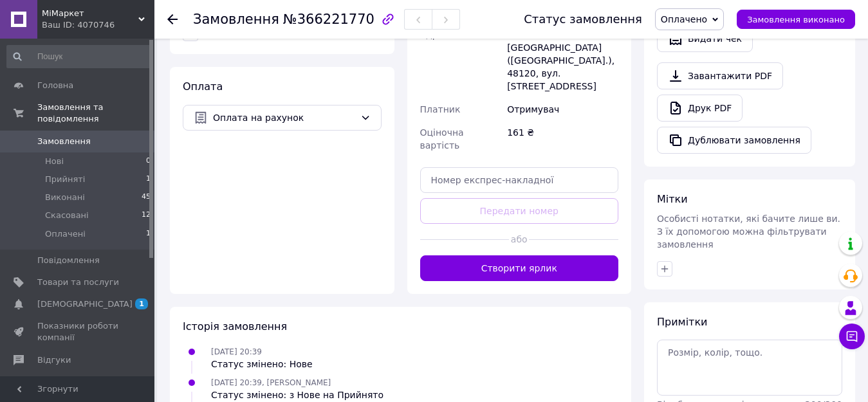 The image size is (868, 402). What do you see at coordinates (437, 35) in the screenshot?
I see `span: Адреса` at bounding box center [437, 35].